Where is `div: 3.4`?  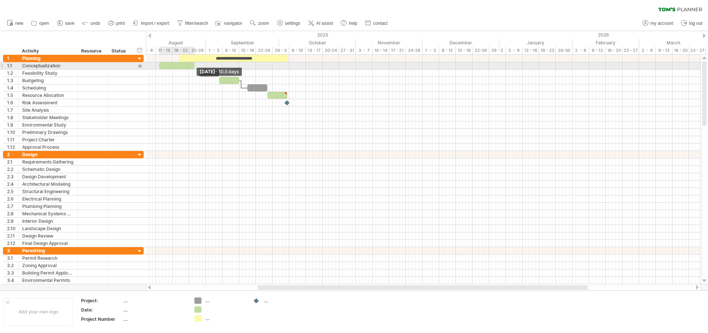 div: 3.4 is located at coordinates (13, 280).